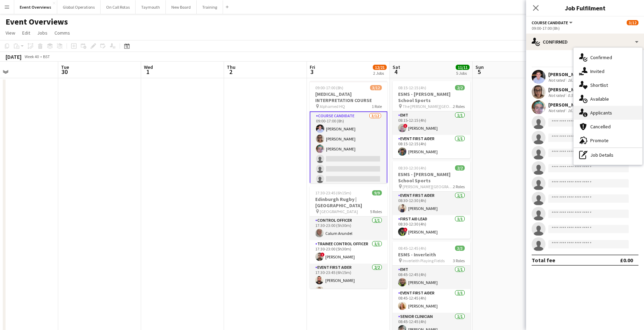 Image resolution: width=644 pixels, height=330 pixels. Describe the element at coordinates (599, 99) in the screenshot. I see `span: Available` at that location.